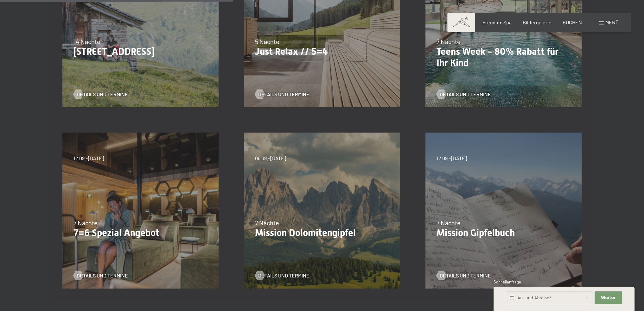 The height and width of the screenshot is (311, 644). I want to click on p: Mission Gipfelbuch, so click(503, 233).